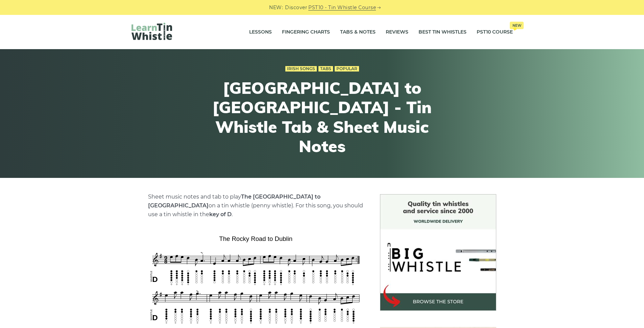  What do you see at coordinates (517, 26) in the screenshot?
I see `span: New` at bounding box center [517, 26].